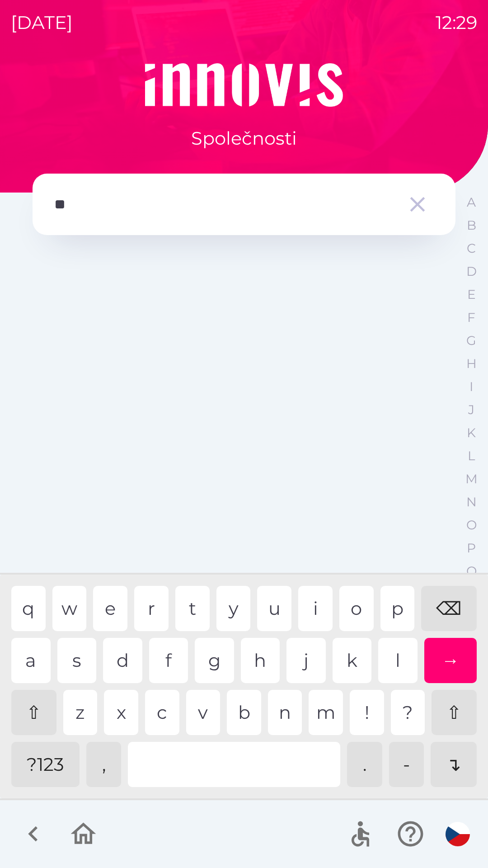 This screenshot has height=868, width=488. Describe the element at coordinates (456, 23) in the screenshot. I see `p: 12:29` at that location.